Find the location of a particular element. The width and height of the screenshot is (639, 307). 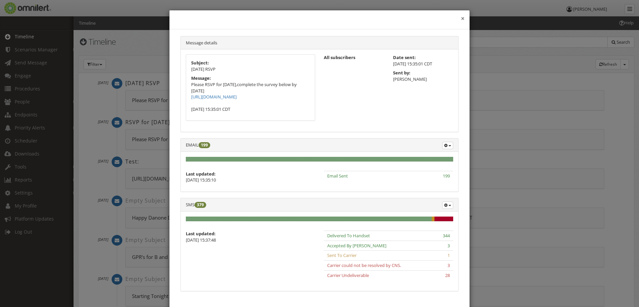

span: 379 is located at coordinates (200, 205).